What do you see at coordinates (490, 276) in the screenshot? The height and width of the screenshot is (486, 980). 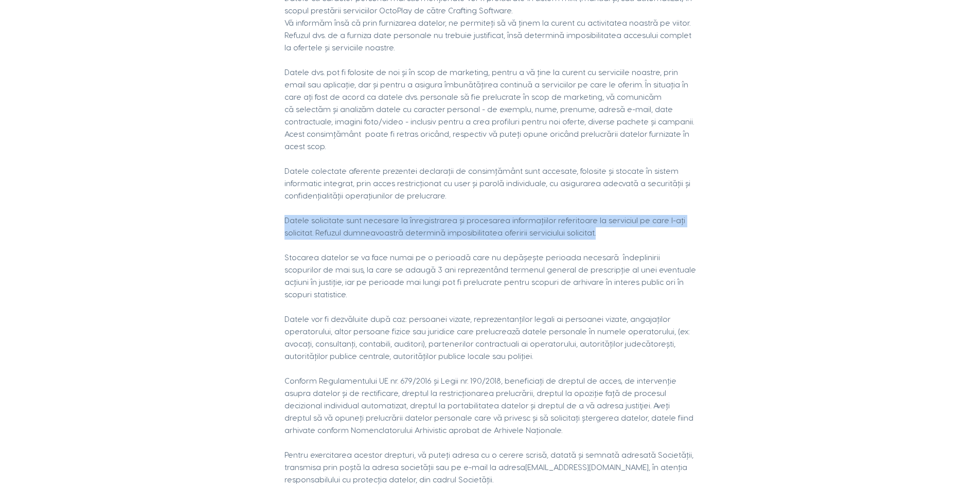 I see `p: Stocarea datelor se va face numai pe o perioadă care nu depășește perioada necesară îndeplinirii ...` at bounding box center [490, 276].